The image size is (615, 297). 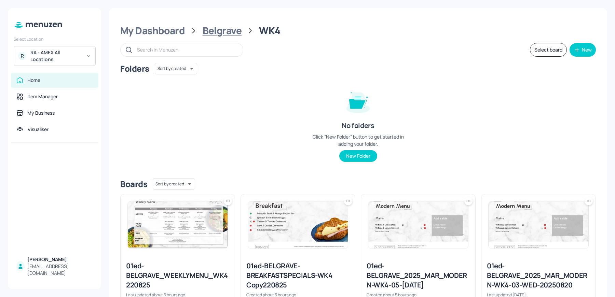 What do you see at coordinates (56, 56) in the screenshot?
I see `div: RA - AMEX All Locations` at bounding box center [56, 56].